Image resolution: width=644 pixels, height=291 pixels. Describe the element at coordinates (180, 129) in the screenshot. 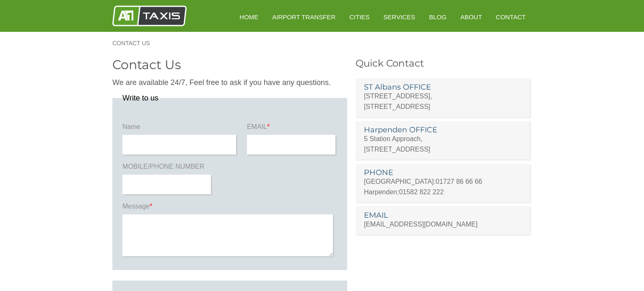

I see `label: Name` at that location.